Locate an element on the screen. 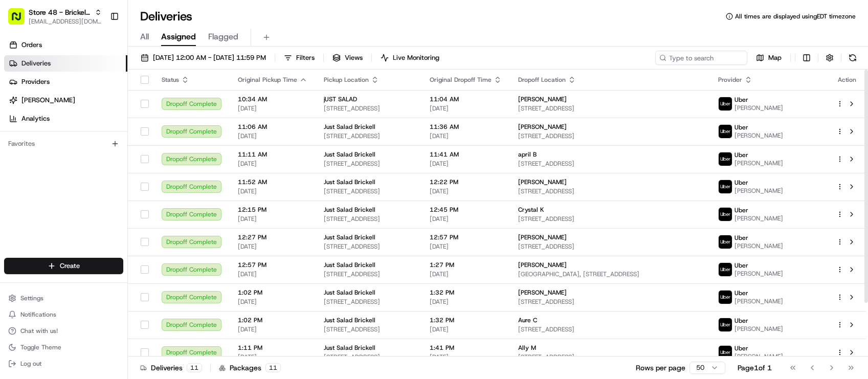  div: Action is located at coordinates (848, 79).